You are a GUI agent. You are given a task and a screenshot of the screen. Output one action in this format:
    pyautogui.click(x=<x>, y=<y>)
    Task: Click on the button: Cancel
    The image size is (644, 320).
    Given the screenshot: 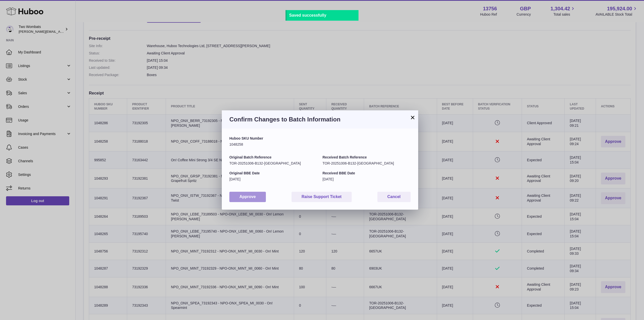 What is the action you would take?
    pyautogui.click(x=394, y=197)
    